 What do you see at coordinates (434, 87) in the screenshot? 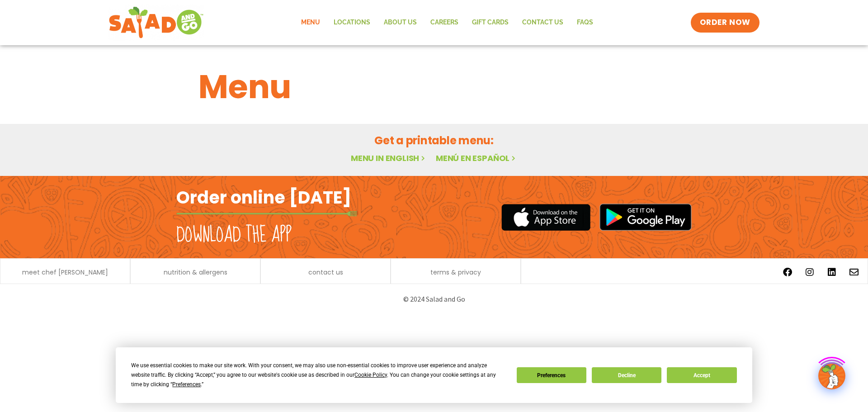
I see `h1: Menu` at bounding box center [434, 87].